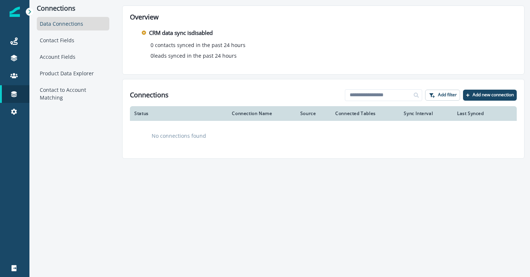 The width and height of the screenshot is (530, 277). I want to click on div: Connection Name, so click(261, 114).